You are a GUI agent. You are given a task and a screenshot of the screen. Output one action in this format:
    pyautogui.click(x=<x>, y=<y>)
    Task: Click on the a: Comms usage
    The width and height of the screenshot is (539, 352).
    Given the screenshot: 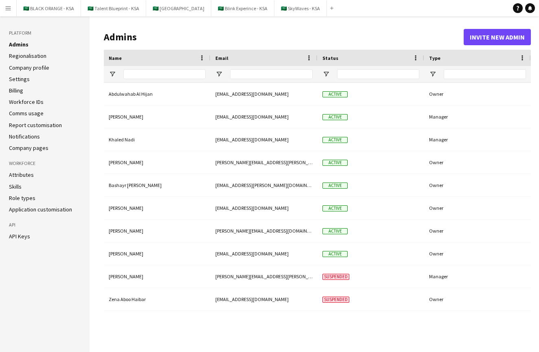 What is the action you would take?
    pyautogui.click(x=26, y=113)
    